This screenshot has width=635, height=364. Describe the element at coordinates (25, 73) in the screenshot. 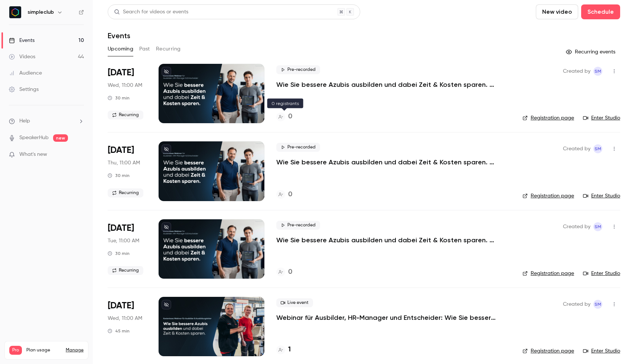

I see `div: Audience` at that location.